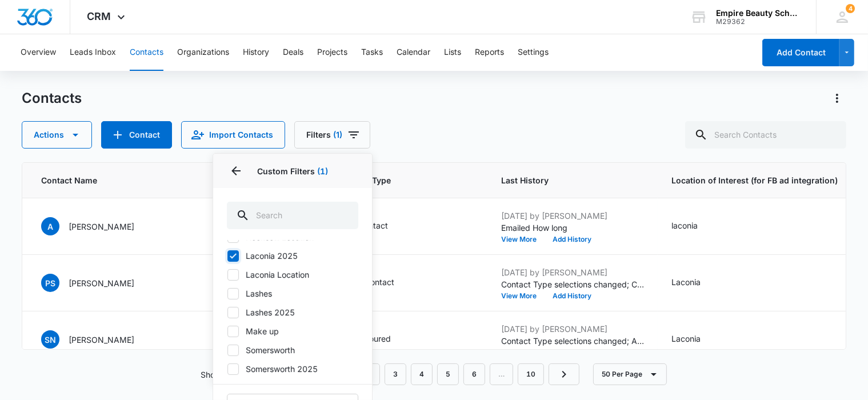 The height and width of the screenshot is (400, 868). I want to click on span: SN, so click(51, 339).